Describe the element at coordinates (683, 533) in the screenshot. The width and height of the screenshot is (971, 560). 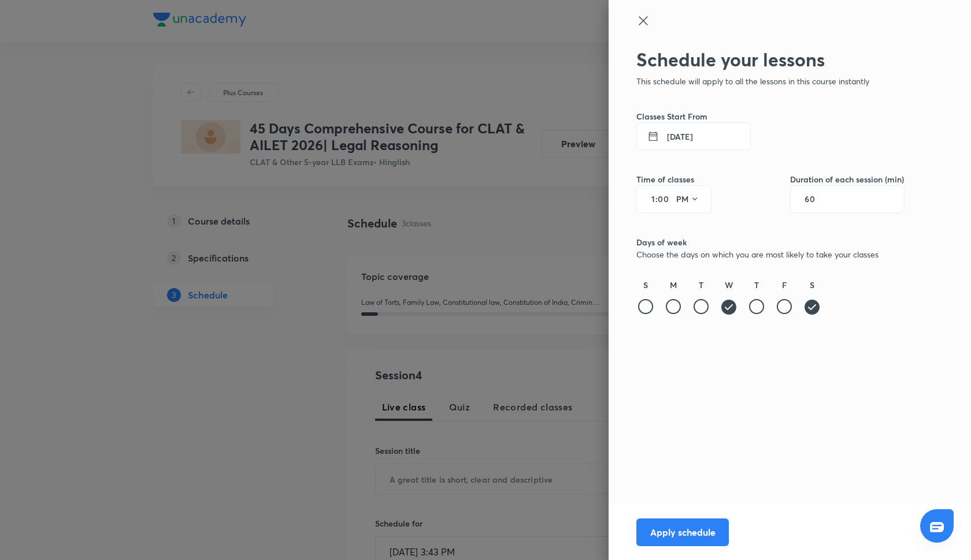
I see `button: Apply schedule` at that location.